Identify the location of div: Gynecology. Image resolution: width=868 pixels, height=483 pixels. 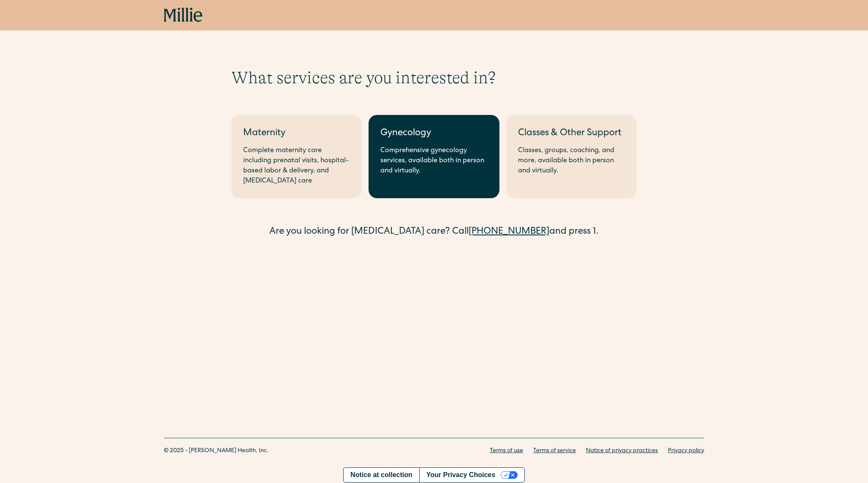
(434, 134).